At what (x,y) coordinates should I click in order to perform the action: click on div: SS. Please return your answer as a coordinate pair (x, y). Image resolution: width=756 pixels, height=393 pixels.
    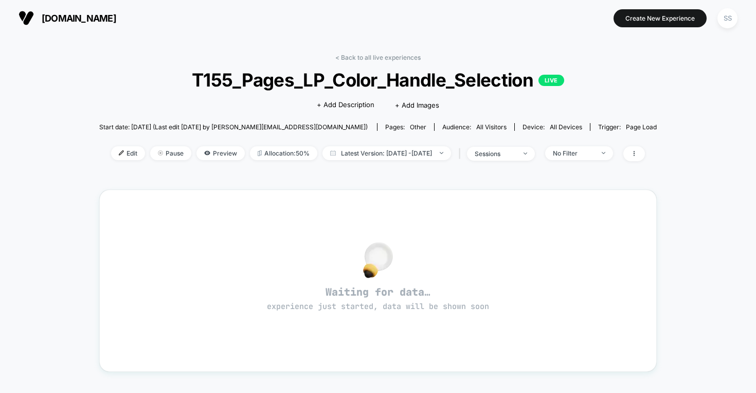
    Looking at the image, I should click on (728, 18).